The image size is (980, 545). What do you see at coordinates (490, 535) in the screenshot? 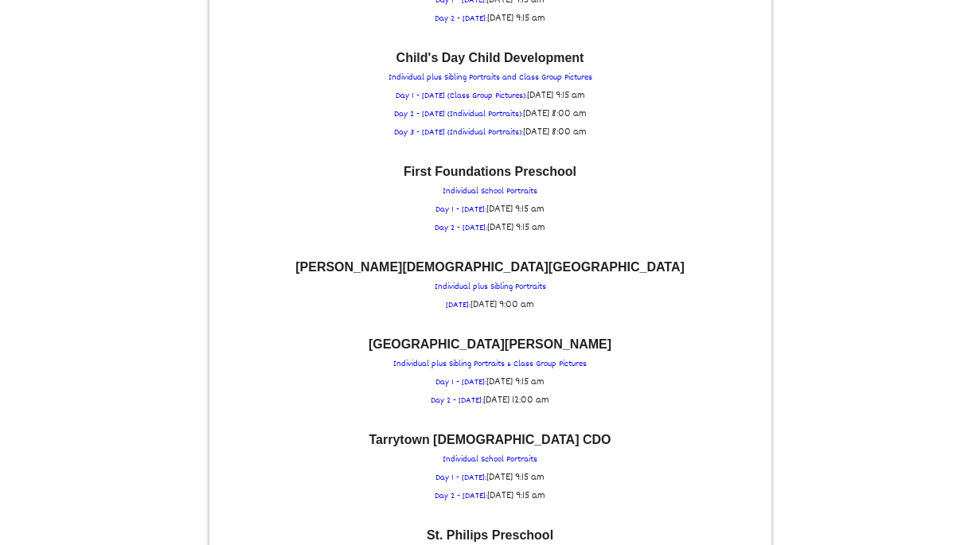
I see `font: St. Philips Preschool` at bounding box center [490, 535].